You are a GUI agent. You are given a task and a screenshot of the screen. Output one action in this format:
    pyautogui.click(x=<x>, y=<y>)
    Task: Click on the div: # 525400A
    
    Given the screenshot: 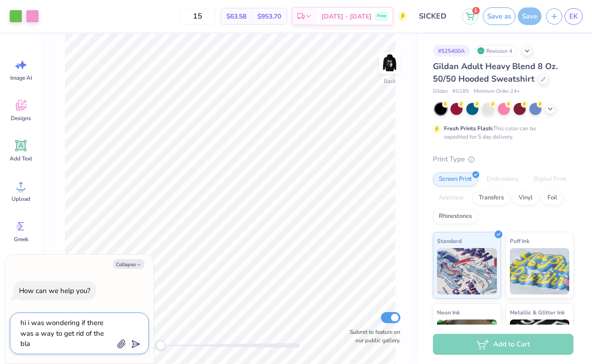 What is the action you would take?
    pyautogui.click(x=451, y=50)
    